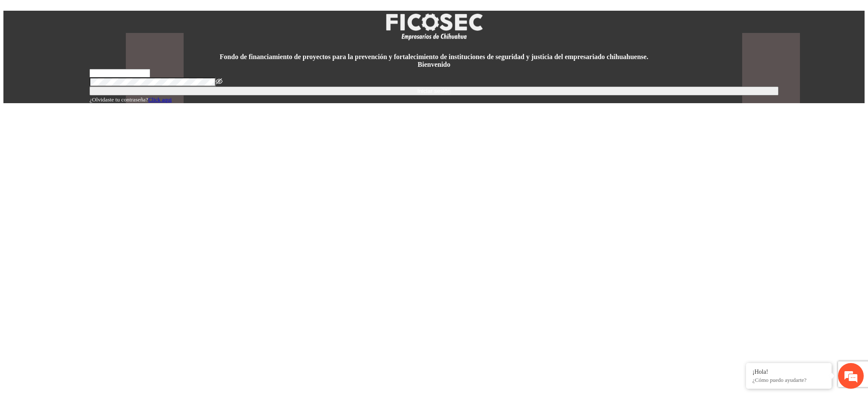 The image size is (868, 393). Describe the element at coordinates (789, 372) in the screenshot. I see `div: ¡Hola!` at that location.